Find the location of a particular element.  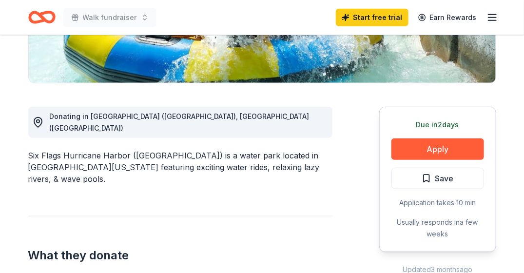

button: Apply is located at coordinates (437, 149).